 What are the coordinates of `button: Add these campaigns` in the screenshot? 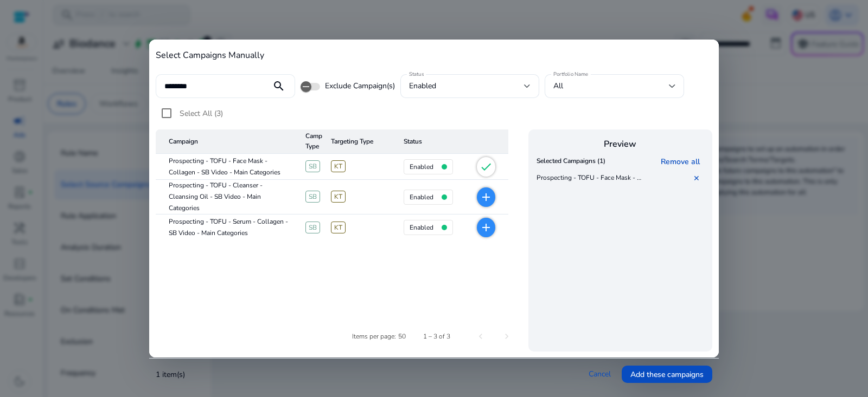 It's located at (667, 375).